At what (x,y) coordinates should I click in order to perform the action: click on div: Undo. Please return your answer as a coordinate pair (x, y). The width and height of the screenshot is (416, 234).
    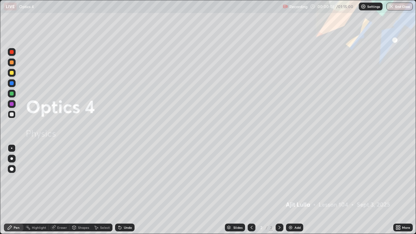
    Looking at the image, I should click on (128, 228).